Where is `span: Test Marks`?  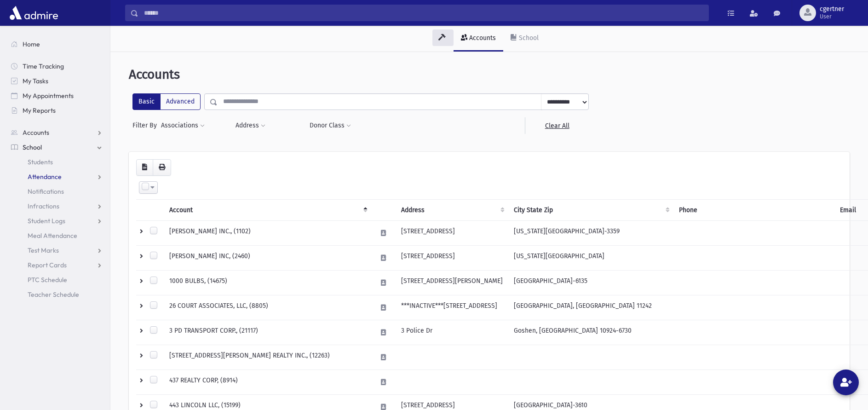
span: Test Marks is located at coordinates (43, 250).